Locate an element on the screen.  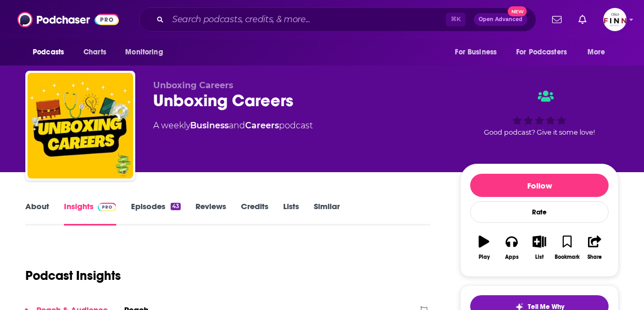
a: Business is located at coordinates (209, 125).